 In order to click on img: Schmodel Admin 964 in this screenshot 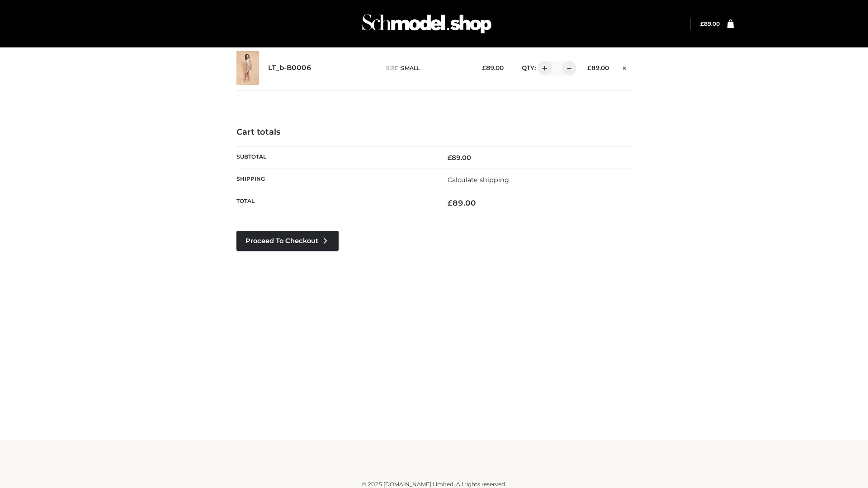, I will do `click(427, 24)`.